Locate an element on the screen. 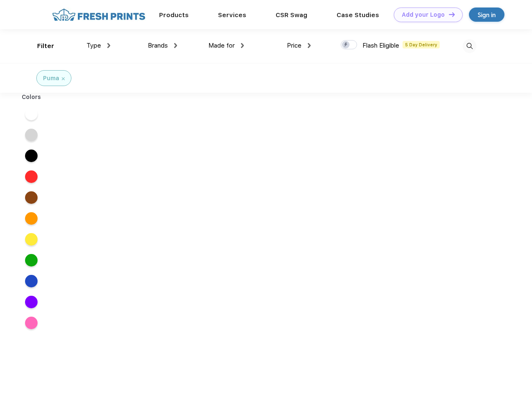 The height and width of the screenshot is (401, 532). div: Puma is located at coordinates (51, 78).